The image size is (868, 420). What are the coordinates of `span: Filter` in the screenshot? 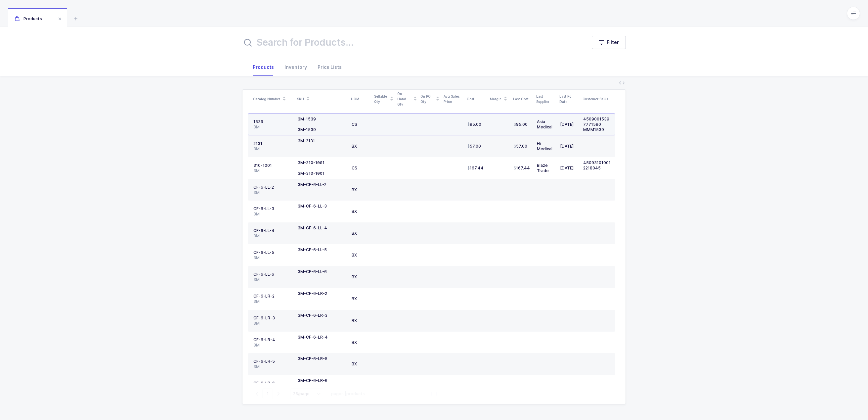 It's located at (613, 42).